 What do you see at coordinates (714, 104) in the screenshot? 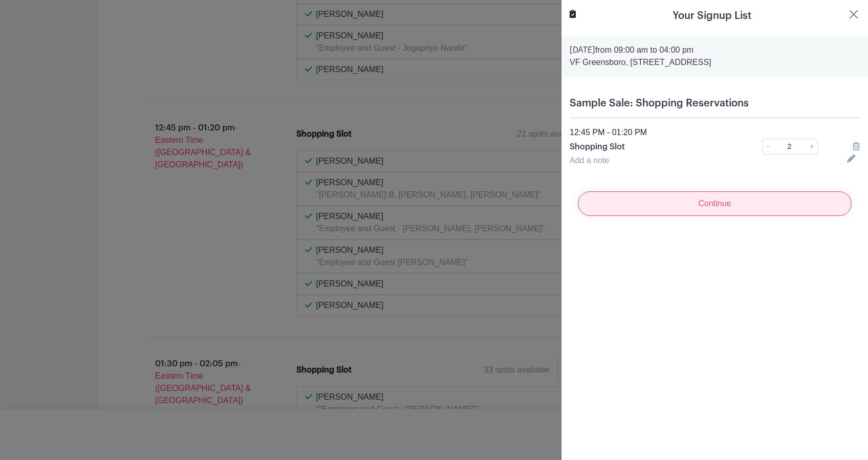
I see `h5: Sample Sale: Shopping Reservations` at bounding box center [714, 104].